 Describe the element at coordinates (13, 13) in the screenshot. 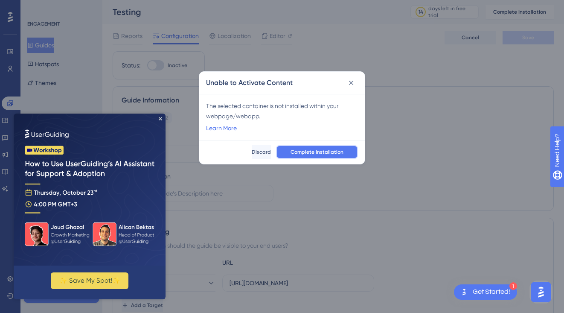

I see `button: Open AI Assistant Launcher` at that location.